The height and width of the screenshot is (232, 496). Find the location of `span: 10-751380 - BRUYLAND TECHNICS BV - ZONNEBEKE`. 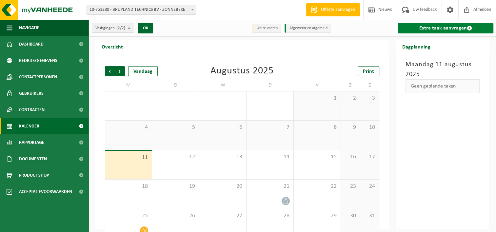

span: 10-751380 - BRUYLAND TECHNICS BV - ZONNEBEKE is located at coordinates (141, 10).